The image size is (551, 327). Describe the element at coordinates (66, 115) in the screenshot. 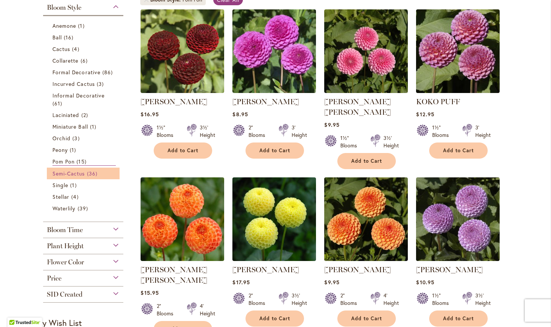

I see `span: Laciniated` at that location.